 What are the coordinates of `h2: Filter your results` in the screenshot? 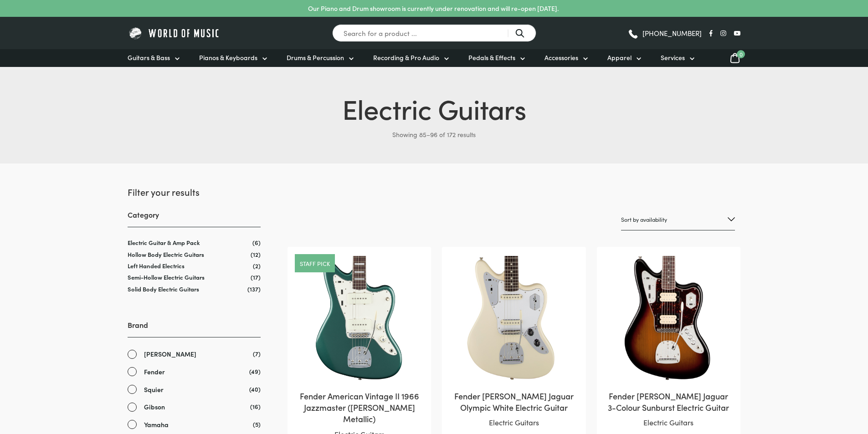 It's located at (194, 192).